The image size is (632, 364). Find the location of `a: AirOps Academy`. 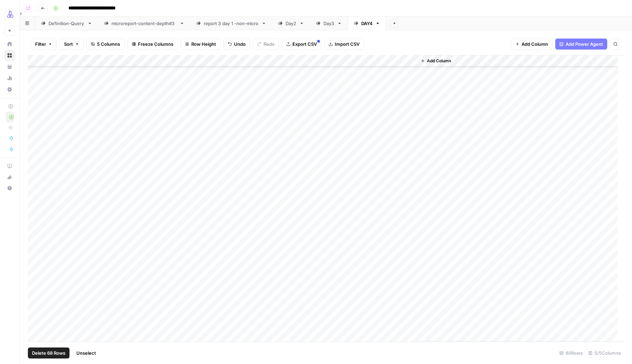

a: AirOps Academy is located at coordinates (10, 166).